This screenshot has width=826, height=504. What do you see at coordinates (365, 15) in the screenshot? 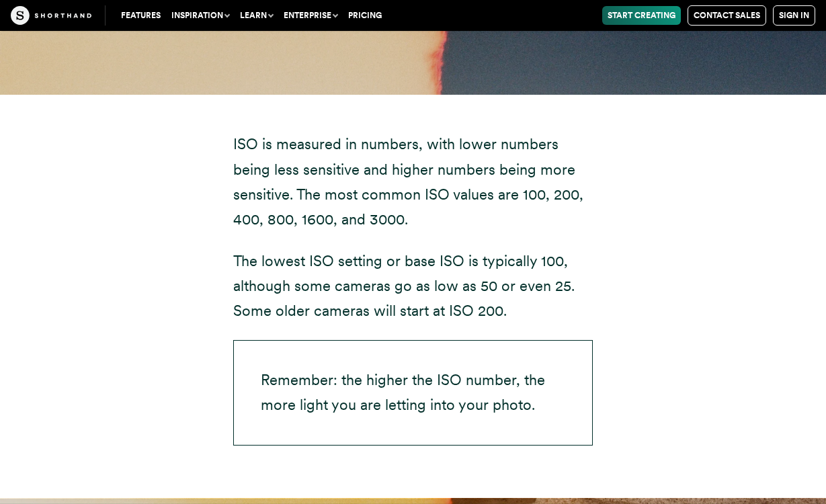
I see `a: Pricing` at bounding box center [365, 15].